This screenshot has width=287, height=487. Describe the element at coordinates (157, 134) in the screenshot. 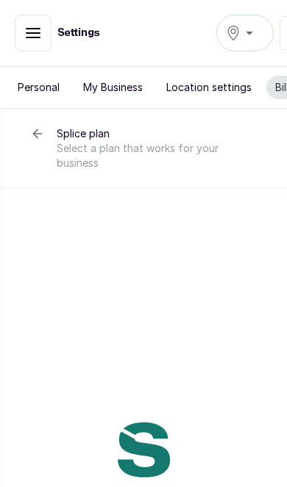

I see `p: Splice plan` at that location.